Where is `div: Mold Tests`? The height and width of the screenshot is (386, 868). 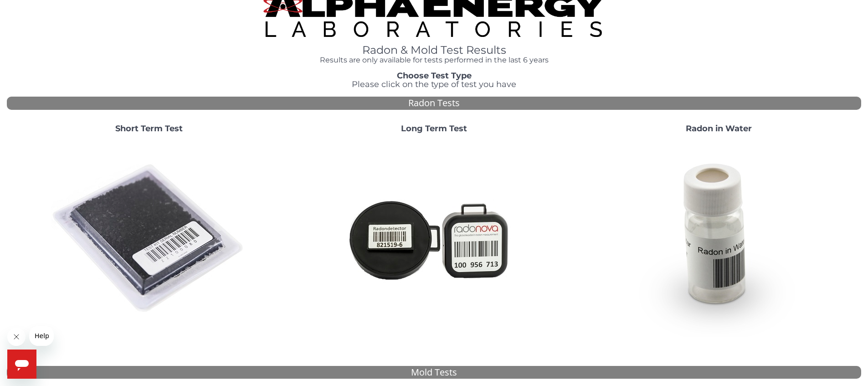
div: Mold Tests is located at coordinates (434, 373).